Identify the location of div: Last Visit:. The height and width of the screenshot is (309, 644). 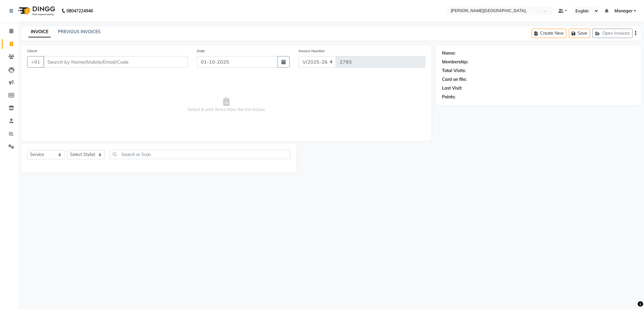
(452, 88).